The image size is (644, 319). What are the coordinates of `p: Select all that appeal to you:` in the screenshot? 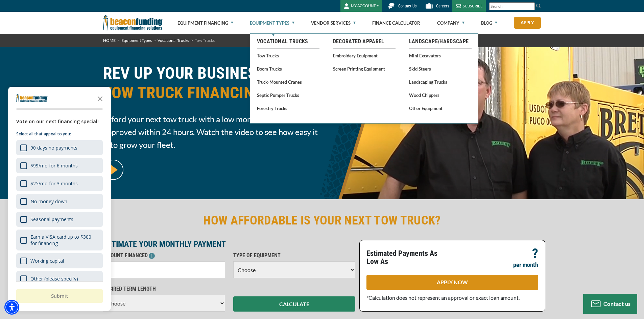 It's located at (59, 134).